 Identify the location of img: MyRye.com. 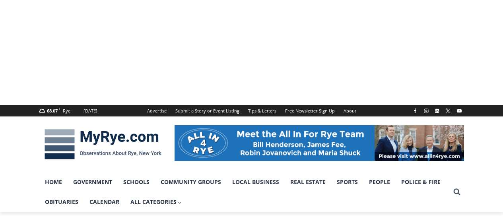
(103, 144).